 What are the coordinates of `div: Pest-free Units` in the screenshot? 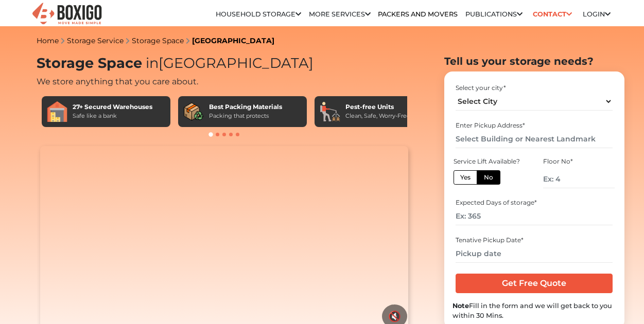 It's located at (378, 107).